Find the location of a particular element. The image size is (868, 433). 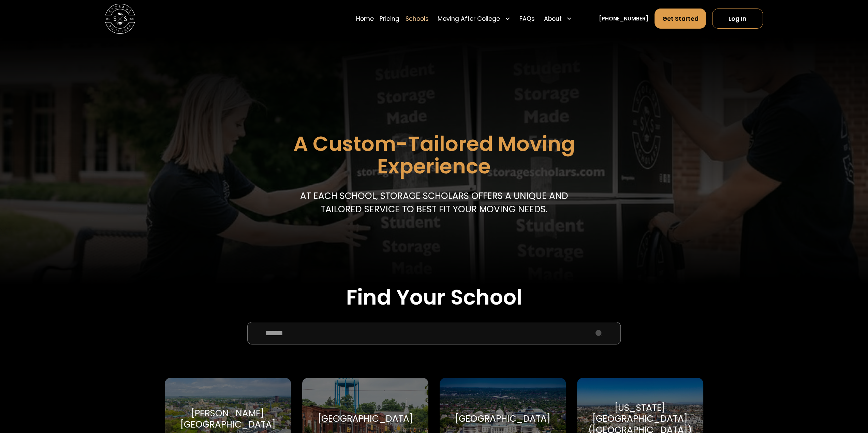

h1: A Custom-Tailored Moving Experience is located at coordinates (434, 155).